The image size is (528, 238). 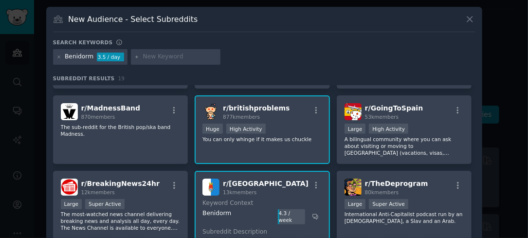 I want to click on span: r/ GoingToSpain, so click(x=394, y=108).